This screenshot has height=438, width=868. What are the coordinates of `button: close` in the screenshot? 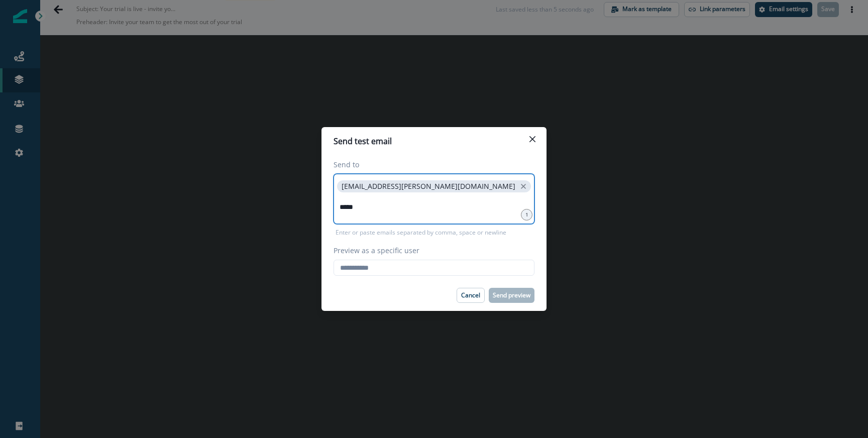 It's located at (524, 186).